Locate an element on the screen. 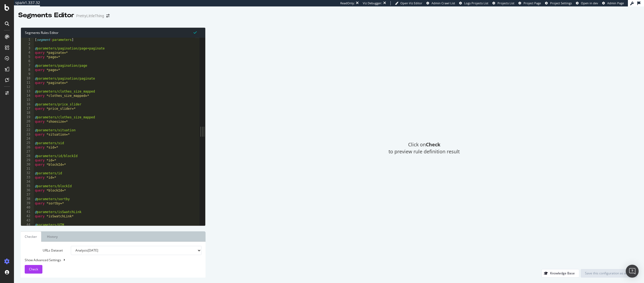 Image resolution: width=644 pixels, height=283 pixels. a: Admin Crawl List is located at coordinates (441, 3).